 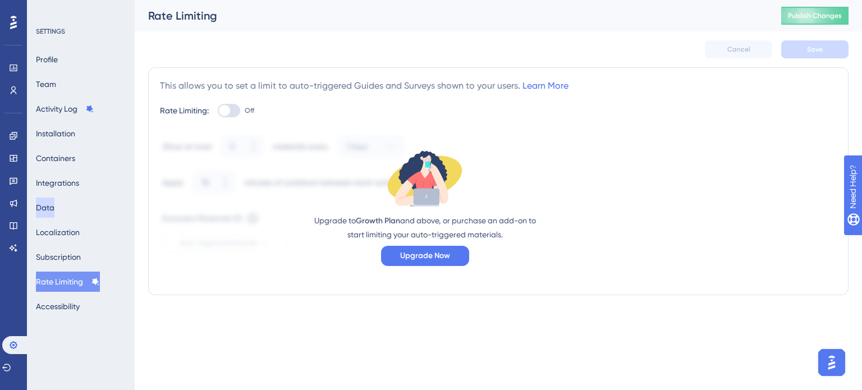 What do you see at coordinates (249, 111) in the screenshot?
I see `span: Off` at bounding box center [249, 111].